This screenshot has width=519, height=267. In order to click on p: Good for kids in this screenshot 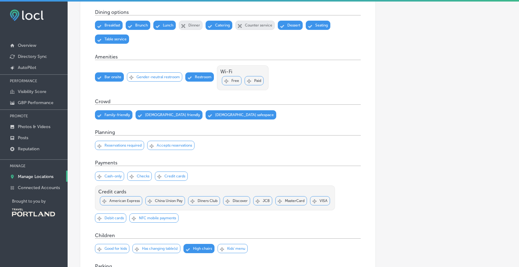, I will do `click(116, 248)`.